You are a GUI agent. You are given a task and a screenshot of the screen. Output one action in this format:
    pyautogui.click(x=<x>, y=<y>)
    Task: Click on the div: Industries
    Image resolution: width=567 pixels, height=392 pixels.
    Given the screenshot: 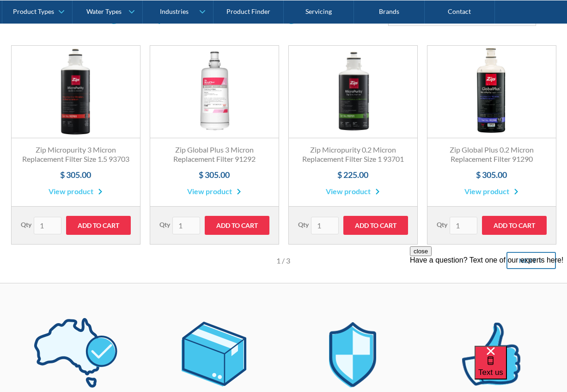 What is the action you would take?
    pyautogui.click(x=174, y=11)
    